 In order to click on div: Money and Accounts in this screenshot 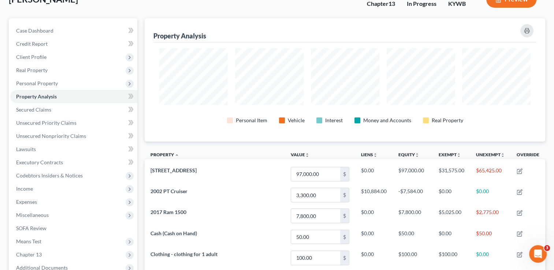, I will do `click(387, 120)`.